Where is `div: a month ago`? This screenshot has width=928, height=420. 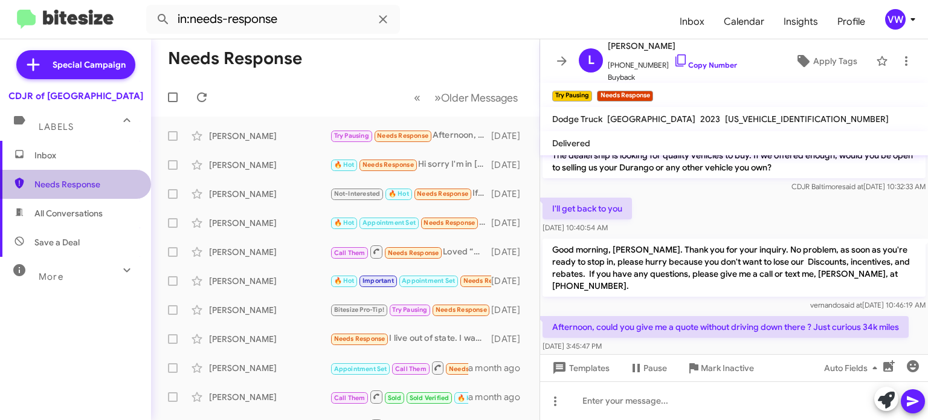
div: a month ago is located at coordinates (499, 368).